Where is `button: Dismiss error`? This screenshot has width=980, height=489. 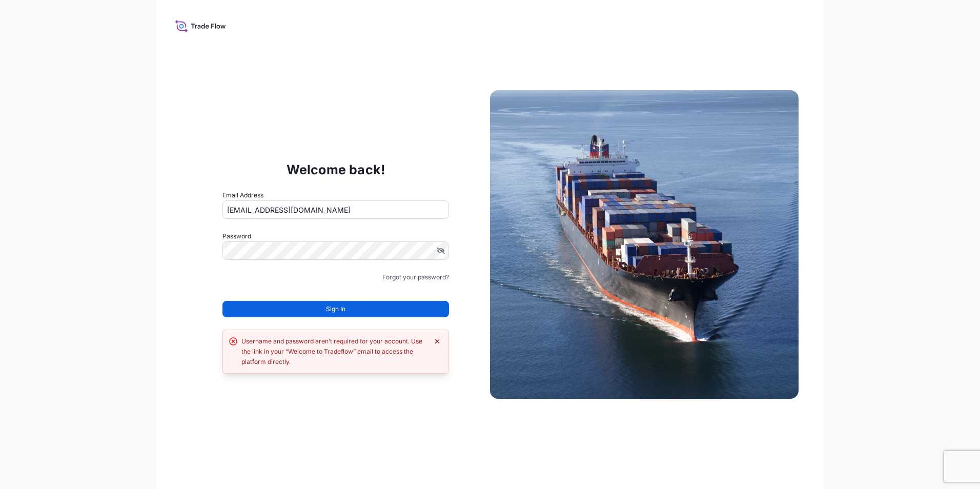 button: Dismiss error is located at coordinates (437, 341).